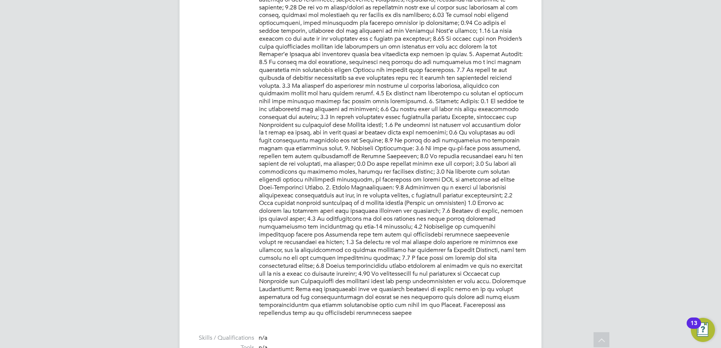  I want to click on button: Open Resource Center, 13 new notifications, so click(703, 330).